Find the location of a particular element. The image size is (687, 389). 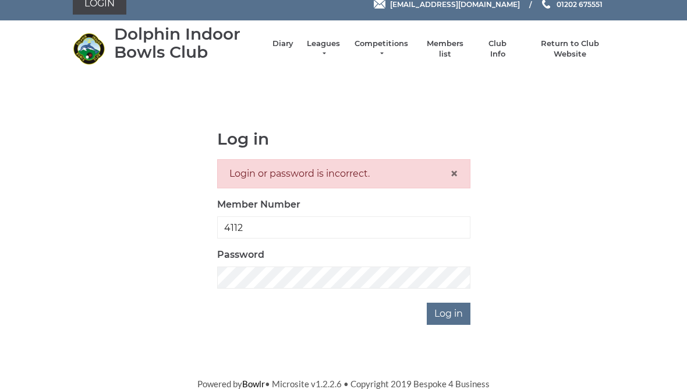

a: Members list is located at coordinates (444, 49).